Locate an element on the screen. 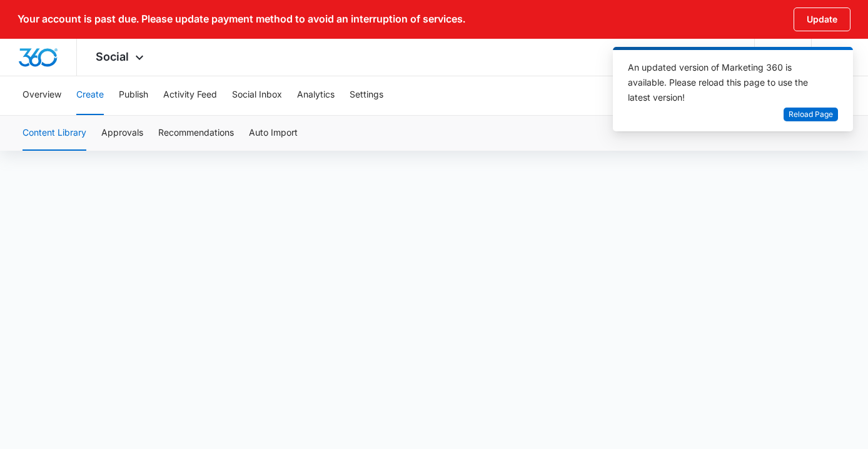 The height and width of the screenshot is (449, 868). div: An updated version of Marketing 360 is available. Please reload this page to use the latest version! is located at coordinates (726, 82).